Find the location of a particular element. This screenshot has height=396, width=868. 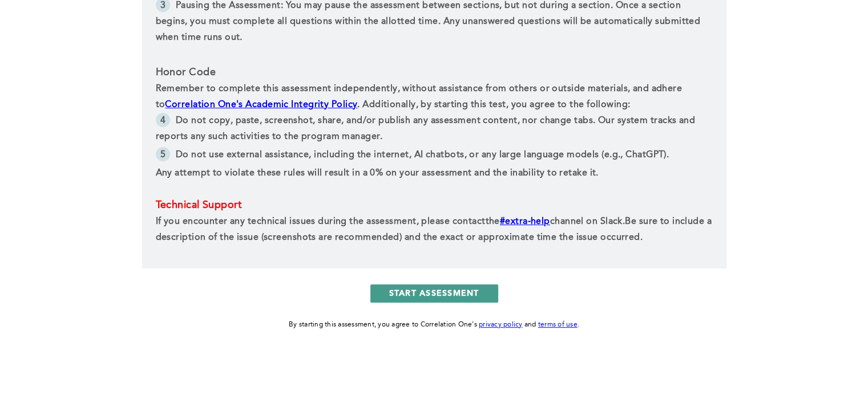

p: Any attempt to violate these rules will result in a 0% on your assessment and the inability to re... is located at coordinates (434, 173).